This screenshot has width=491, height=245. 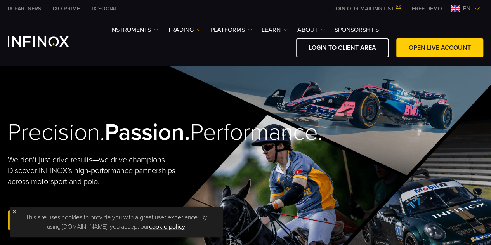 I want to click on a: JOIN OUR MAILING LIST, so click(x=367, y=9).